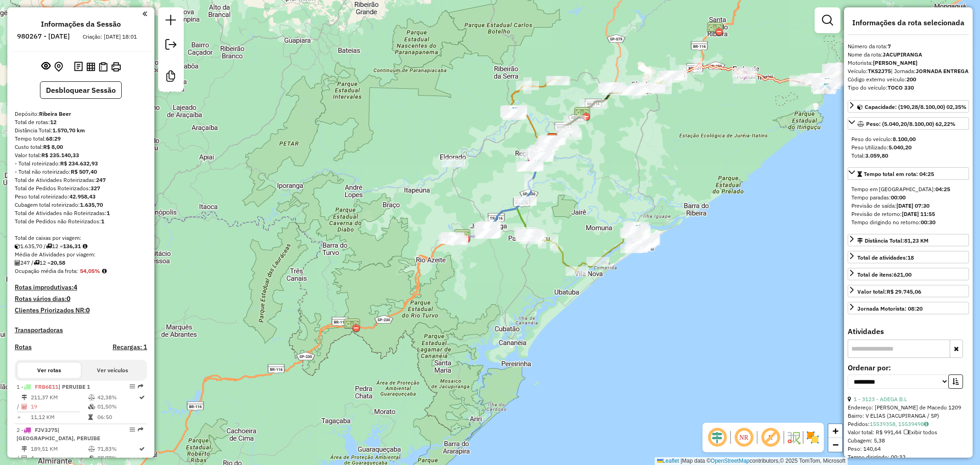  Describe the element at coordinates (58, 67) in the screenshot. I see `button: Centralizar mapa no depósito ou ponto de apoio` at that location.